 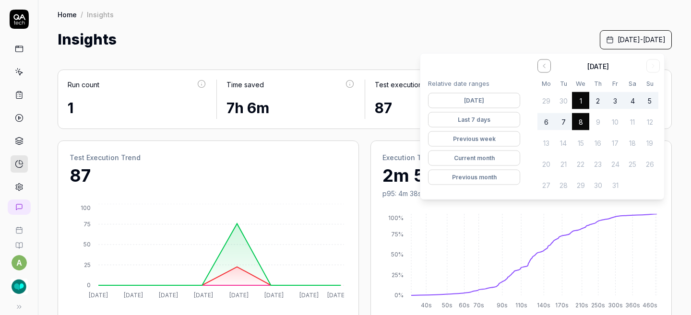 I want to click on tspan: 90s, so click(x=502, y=305).